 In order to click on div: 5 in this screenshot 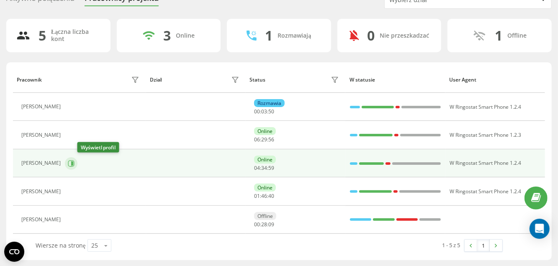, I will do `click(42, 36)`.